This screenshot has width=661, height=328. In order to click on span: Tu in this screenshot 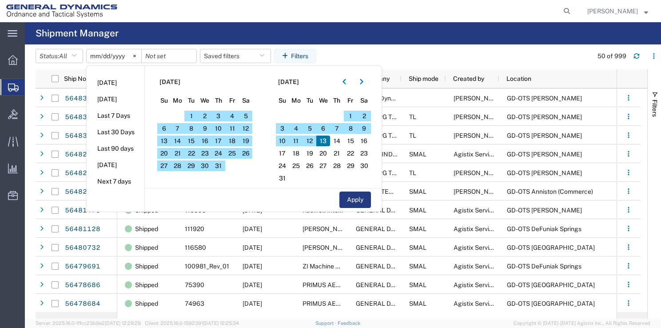, I will do `click(310, 100)`.